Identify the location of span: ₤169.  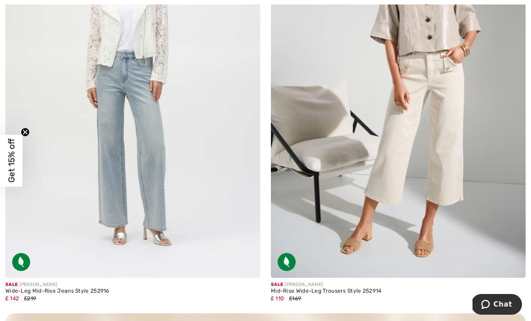
(295, 299).